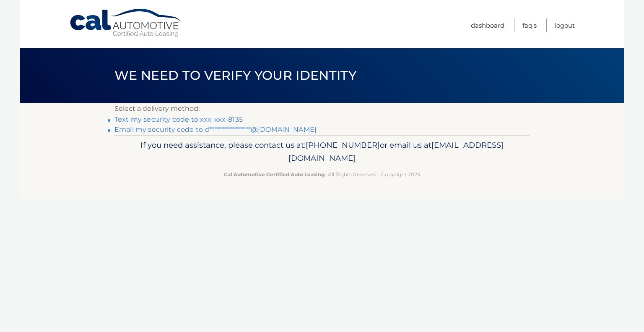 This screenshot has width=644, height=332. What do you see at coordinates (565, 25) in the screenshot?
I see `a: Logout` at bounding box center [565, 25].